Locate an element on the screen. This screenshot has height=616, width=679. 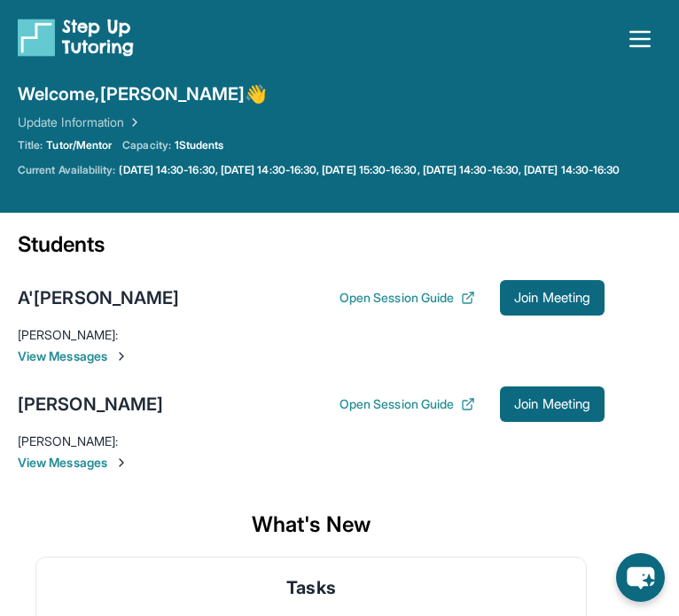
span: Tasks is located at coordinates (311, 588).